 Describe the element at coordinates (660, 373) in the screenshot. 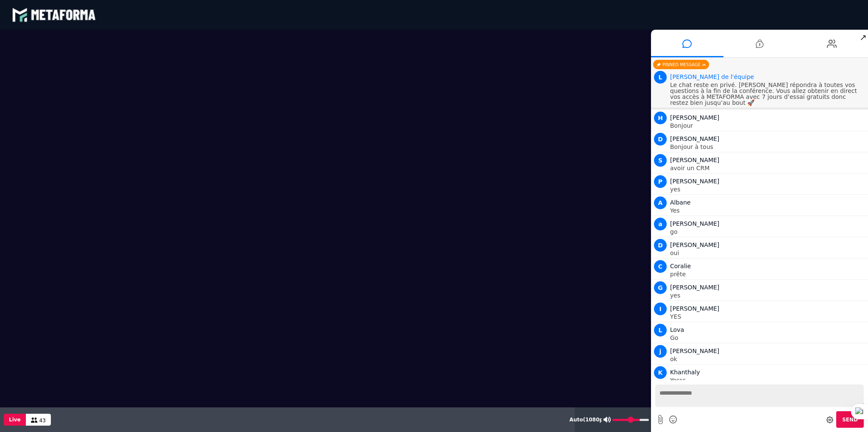

I see `span: K` at that location.